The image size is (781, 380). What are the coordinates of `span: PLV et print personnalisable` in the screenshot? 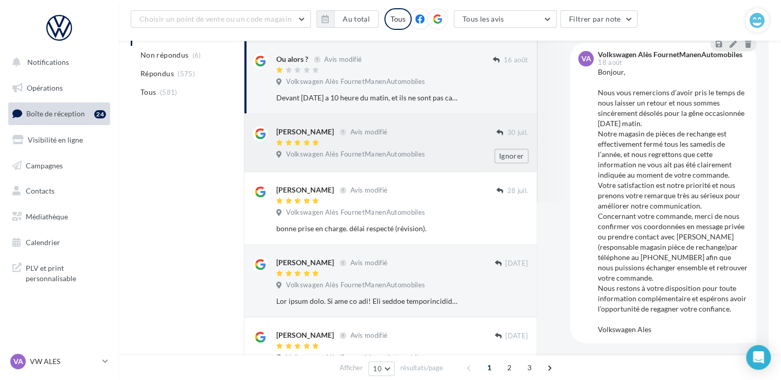 It's located at (66, 272).